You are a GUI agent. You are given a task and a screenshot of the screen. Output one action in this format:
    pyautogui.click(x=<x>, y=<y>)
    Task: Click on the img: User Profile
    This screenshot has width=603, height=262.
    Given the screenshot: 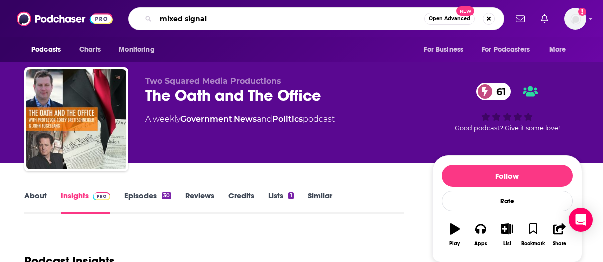 What is the action you would take?
    pyautogui.click(x=576, y=19)
    